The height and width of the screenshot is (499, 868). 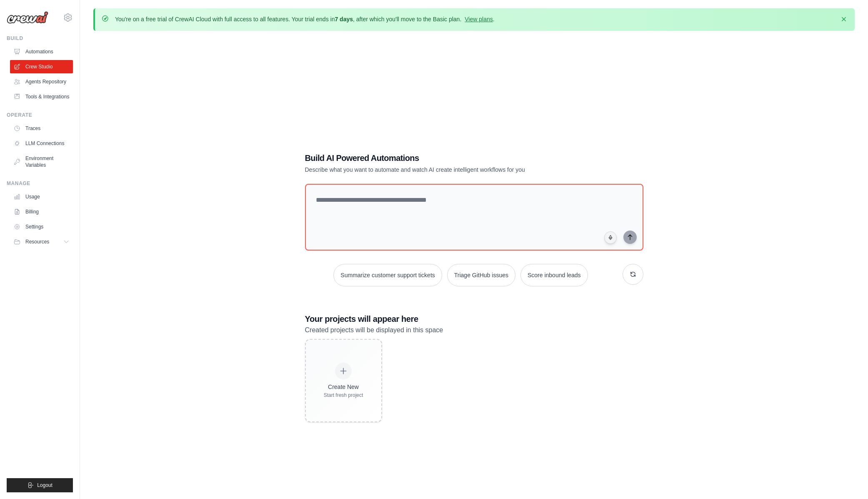 I want to click on a: Automations, so click(x=42, y=52).